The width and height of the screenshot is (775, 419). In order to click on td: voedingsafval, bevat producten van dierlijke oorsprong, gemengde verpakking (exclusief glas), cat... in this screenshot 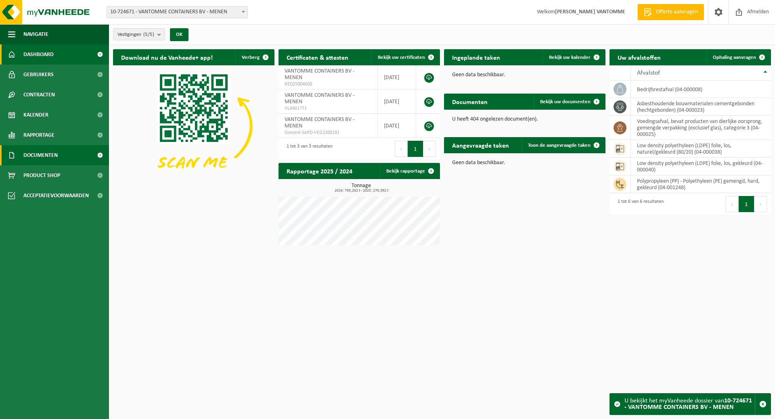, I will do `click(700, 128)`.